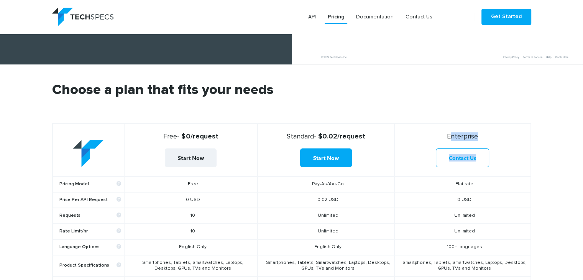 The width and height of the screenshot is (583, 280). I want to click on b: Rate Limit/hr, so click(90, 231).